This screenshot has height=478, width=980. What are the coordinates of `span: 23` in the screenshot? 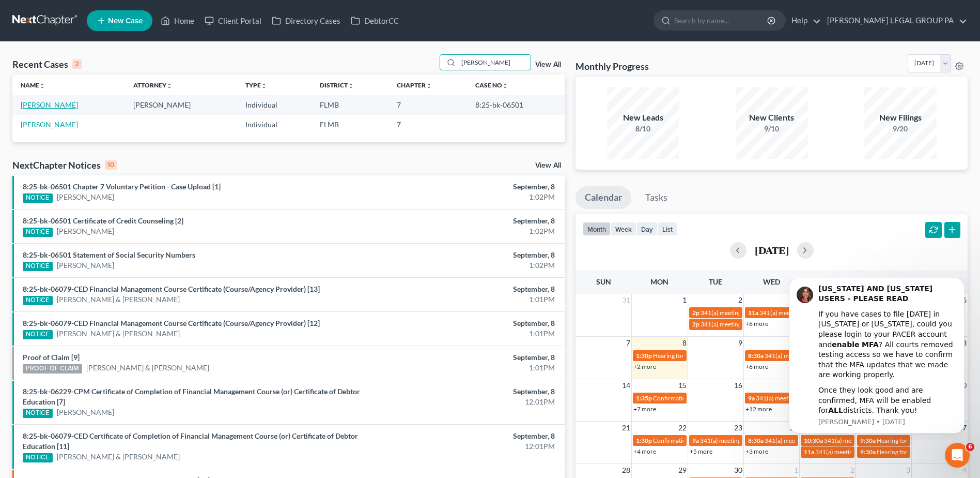 It's located at (738, 428).